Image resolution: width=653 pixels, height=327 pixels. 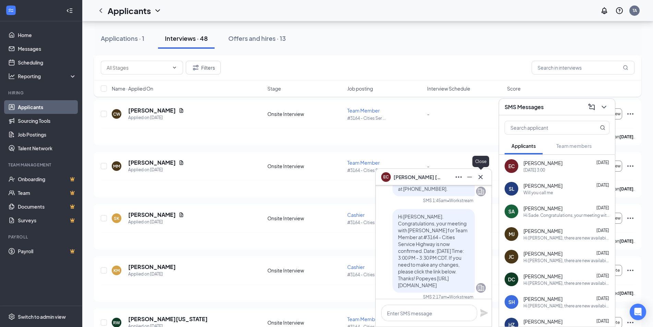 I want to click on svg: Plane, so click(x=484, y=313).